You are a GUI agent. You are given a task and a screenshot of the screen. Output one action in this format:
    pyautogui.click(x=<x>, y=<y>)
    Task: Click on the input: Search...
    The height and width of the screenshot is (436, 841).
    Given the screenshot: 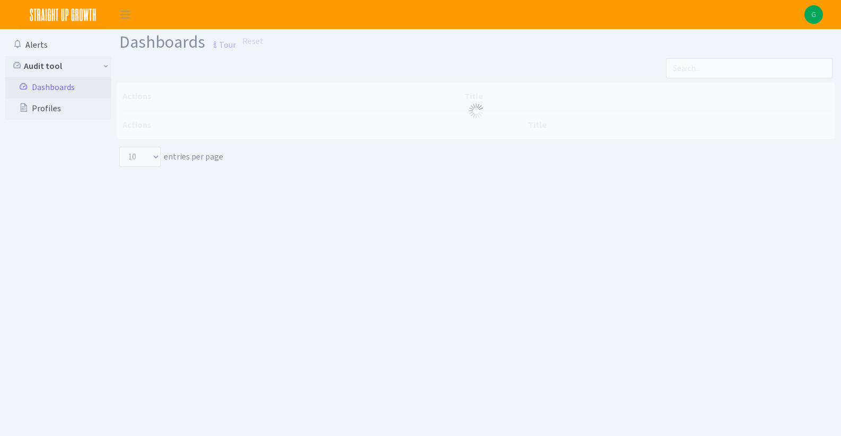 What is the action you would take?
    pyautogui.click(x=749, y=68)
    